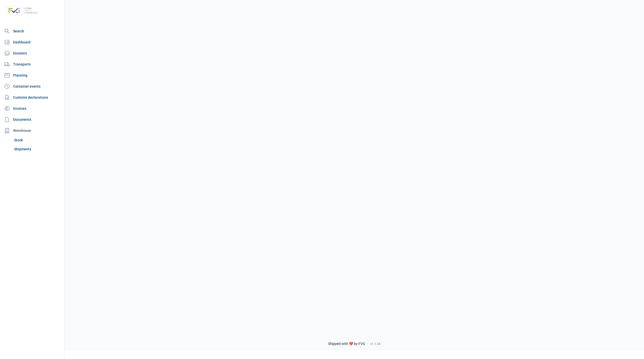 This screenshot has height=359, width=644. I want to click on span: Shipped with ❤️ by FVG, so click(347, 344).